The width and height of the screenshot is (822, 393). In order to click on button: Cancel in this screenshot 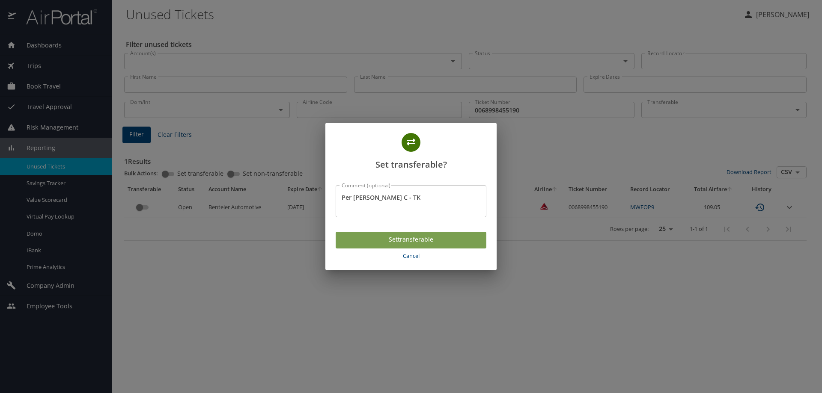, I will do `click(411, 256)`.